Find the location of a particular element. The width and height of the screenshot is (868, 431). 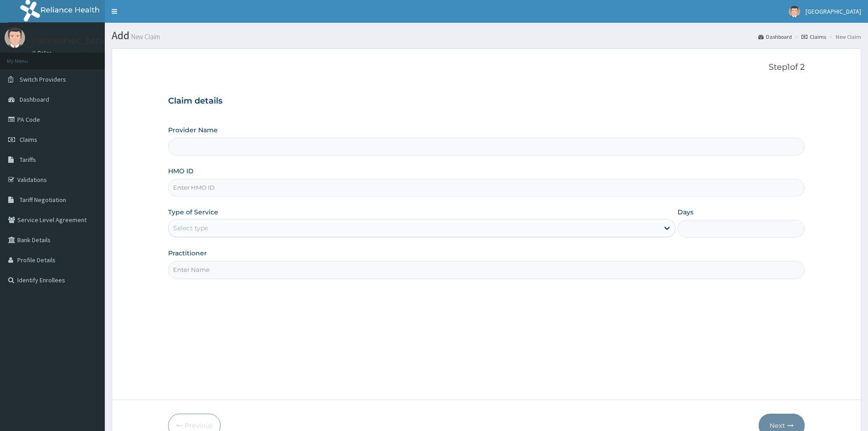

span: Claims is located at coordinates (28, 140).